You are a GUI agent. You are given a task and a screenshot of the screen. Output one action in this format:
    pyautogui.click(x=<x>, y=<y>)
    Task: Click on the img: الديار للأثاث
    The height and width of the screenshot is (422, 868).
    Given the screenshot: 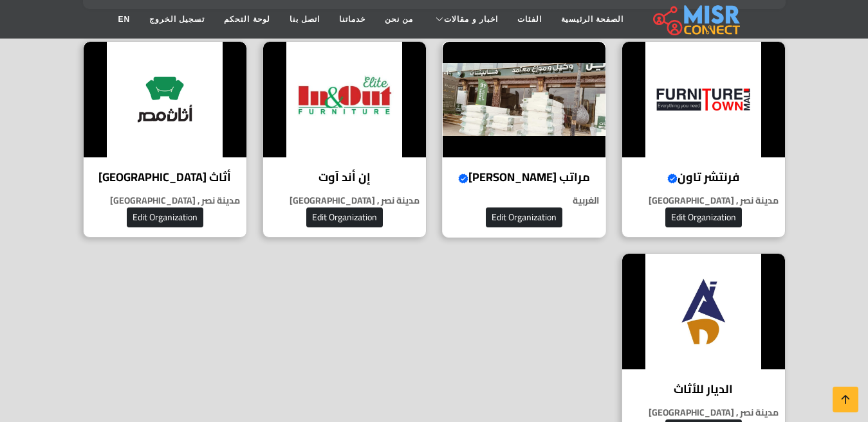 What is the action you would take?
    pyautogui.click(x=704, y=311)
    